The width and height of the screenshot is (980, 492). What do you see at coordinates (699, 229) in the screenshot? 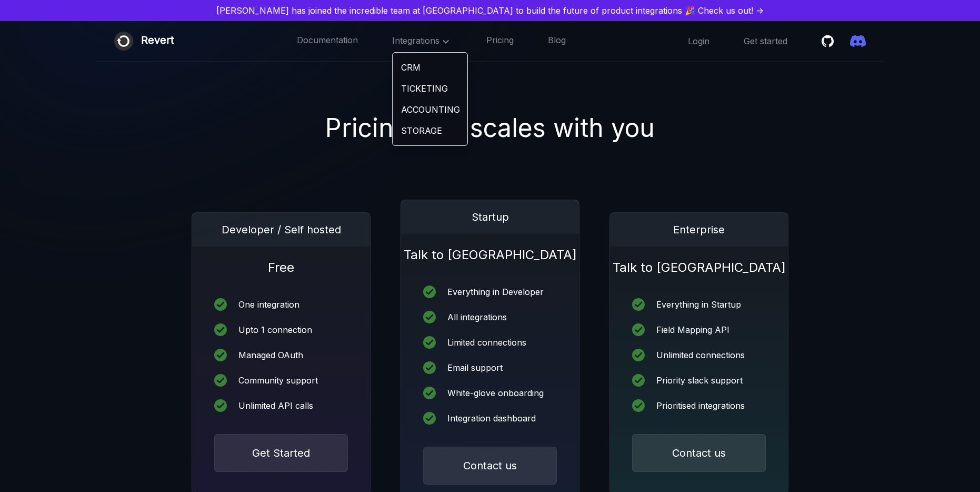
I see `div: Enterprise` at bounding box center [699, 229].